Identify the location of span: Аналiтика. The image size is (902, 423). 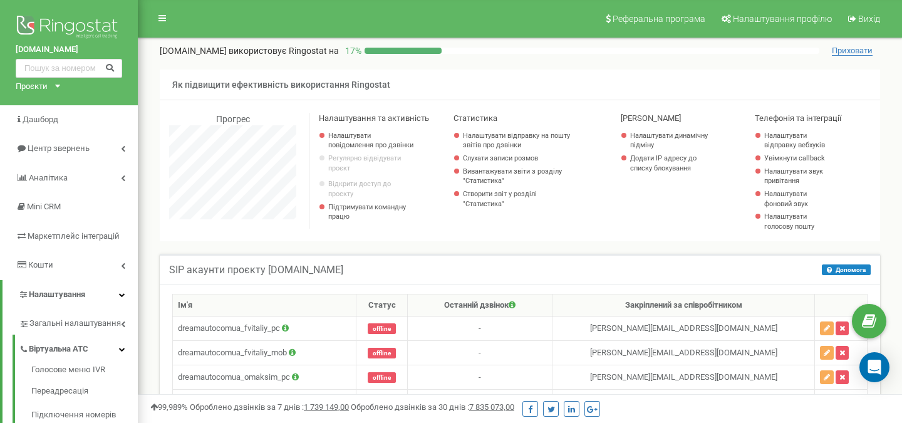
(48, 177).